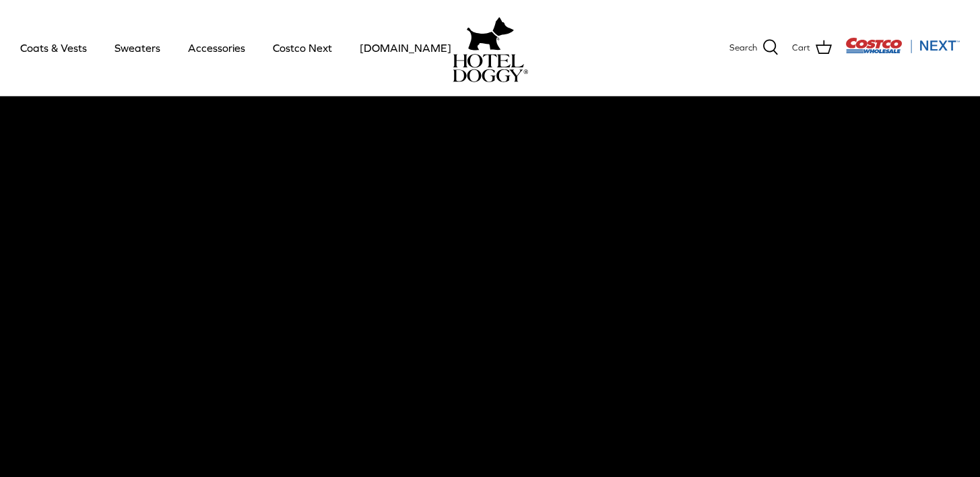 This screenshot has height=477, width=980. I want to click on a: hoteldoggy.com hoteldoggycom, so click(491, 48).